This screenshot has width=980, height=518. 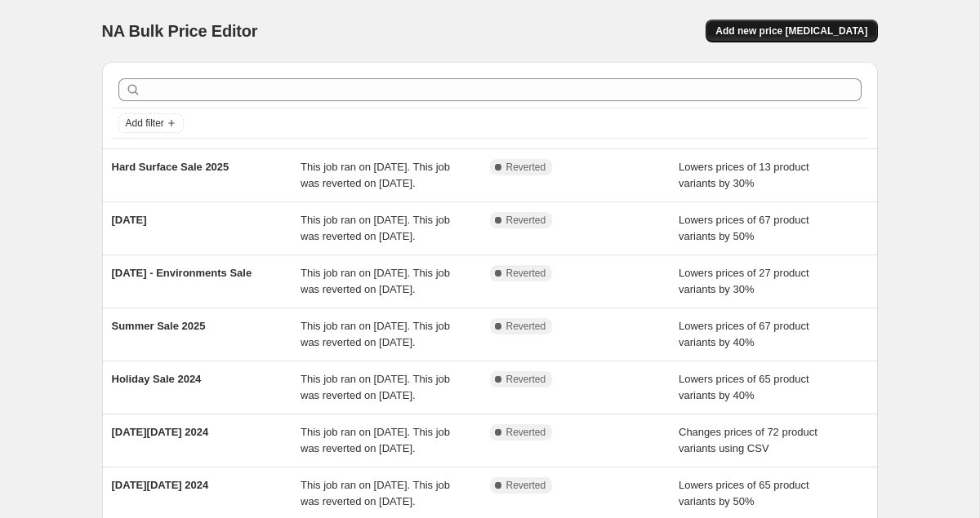 I want to click on span: NA Bulk Price Editor, so click(x=180, y=31).